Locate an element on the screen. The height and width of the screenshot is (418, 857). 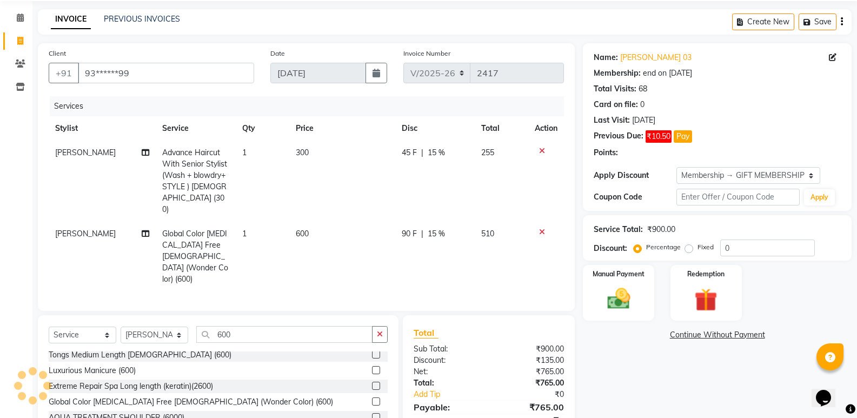
img: _cash.svg is located at coordinates (618, 298).